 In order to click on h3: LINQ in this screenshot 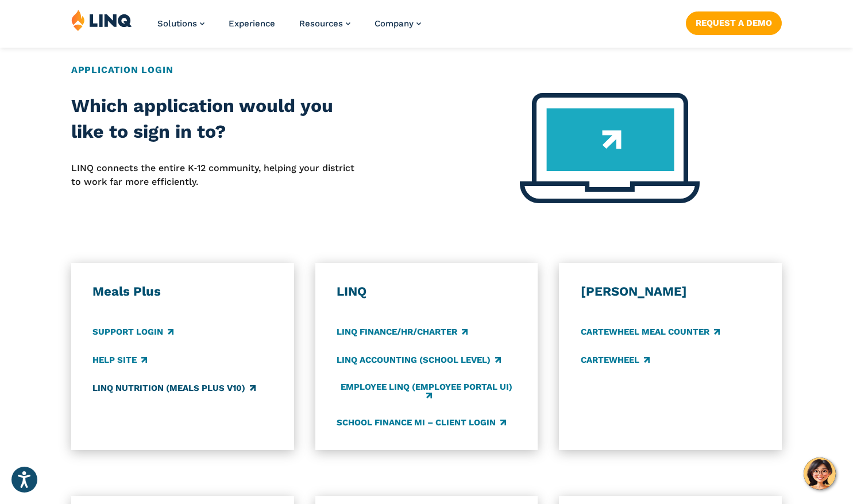, I will do `click(426, 292)`.